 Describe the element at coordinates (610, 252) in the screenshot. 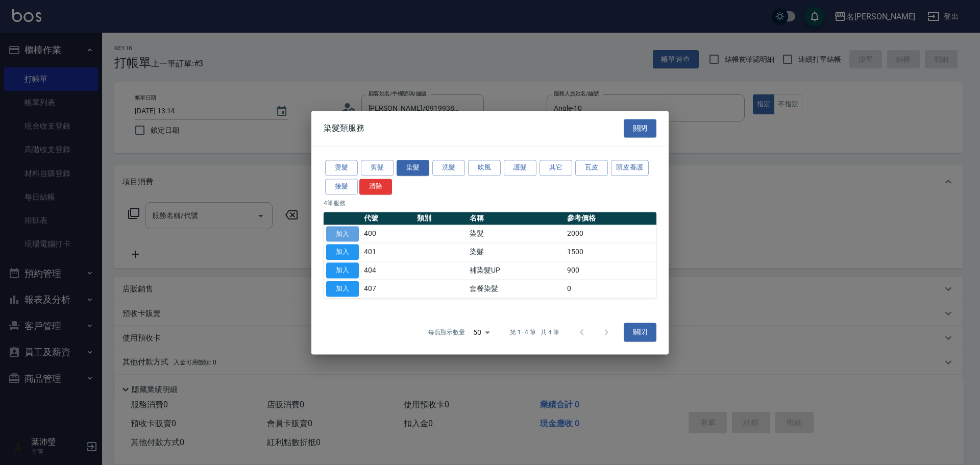

I see `td: 1500` at that location.